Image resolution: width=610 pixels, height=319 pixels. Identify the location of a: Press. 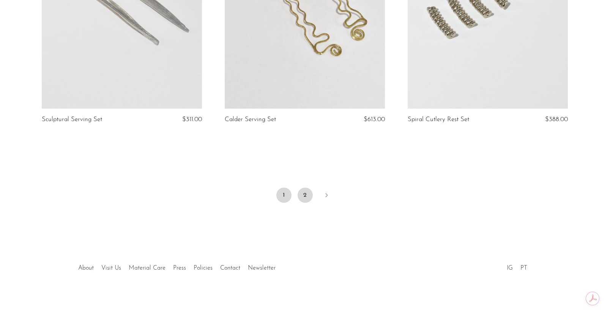
(180, 268).